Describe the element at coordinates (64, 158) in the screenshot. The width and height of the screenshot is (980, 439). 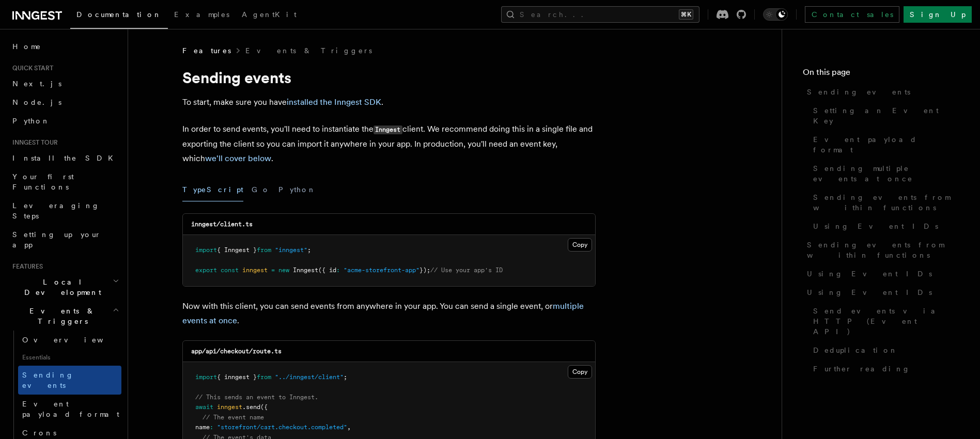
I see `a: Install the SDK` at that location.